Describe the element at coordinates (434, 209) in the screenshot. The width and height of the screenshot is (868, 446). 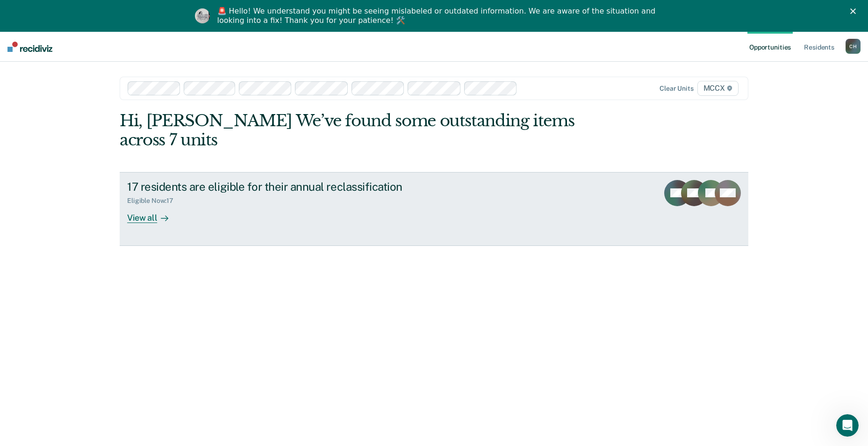
I see `a: 17 residents are eligible for their annual reclassificationEligible Now:17View all` at that location.